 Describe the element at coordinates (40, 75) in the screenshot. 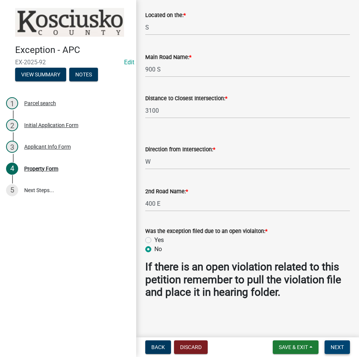

I see `wm-modal-confirm: Summary` at that location.